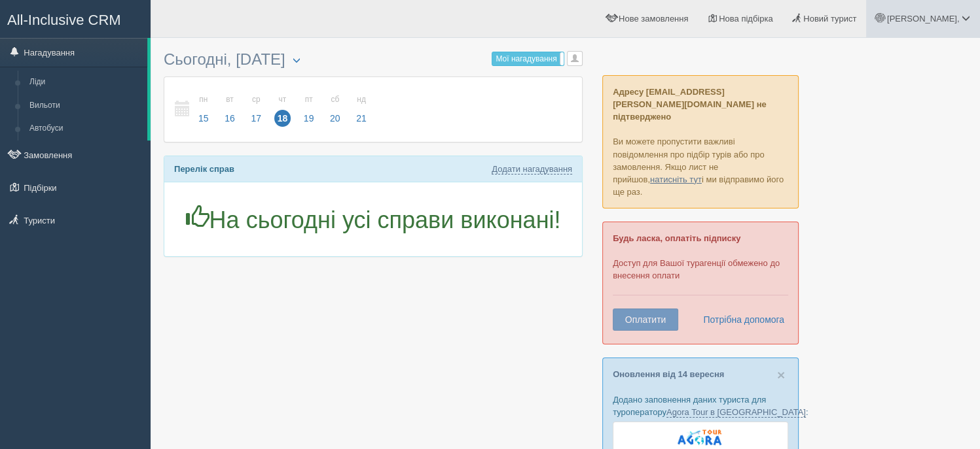  I want to click on span: 18, so click(283, 118).